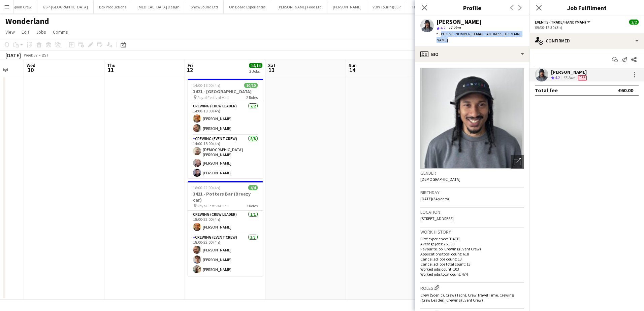  What do you see at coordinates (472, 249) in the screenshot?
I see `p: Favourite job: Crewing (Event Crew)` at bounding box center [472, 249].